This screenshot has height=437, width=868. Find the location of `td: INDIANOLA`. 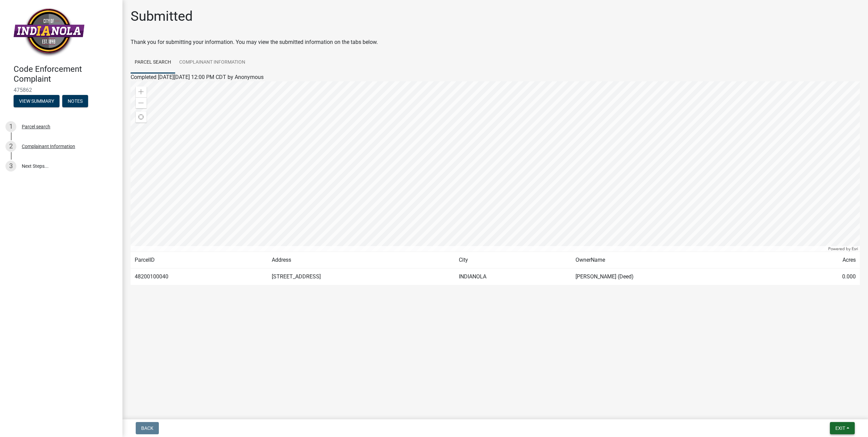

td: INDIANOLA is located at coordinates (513, 277).